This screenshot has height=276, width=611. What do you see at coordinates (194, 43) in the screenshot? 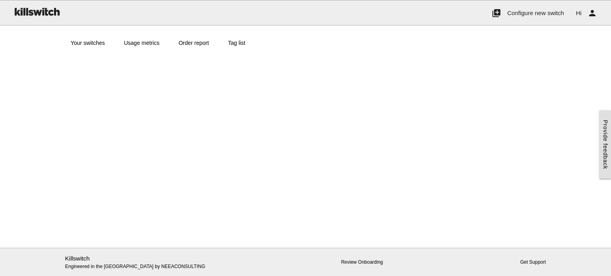
I see `a: Order report` at bounding box center [194, 43].